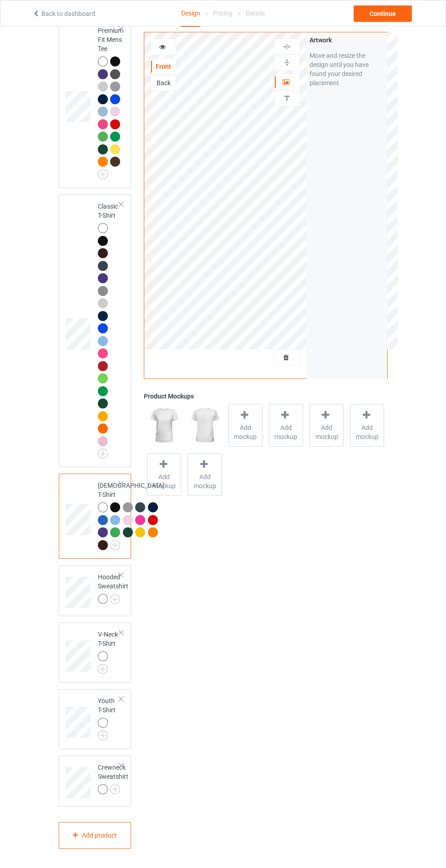  What do you see at coordinates (64, 13) in the screenshot?
I see `a: Back to dashboard` at bounding box center [64, 13].